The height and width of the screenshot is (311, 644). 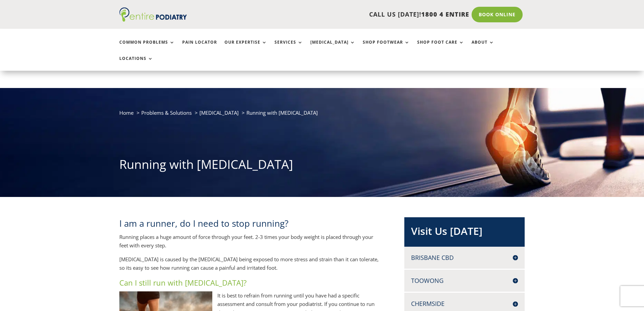 What do you see at coordinates (166, 113) in the screenshot?
I see `span: Problems & Solutions` at bounding box center [166, 113].